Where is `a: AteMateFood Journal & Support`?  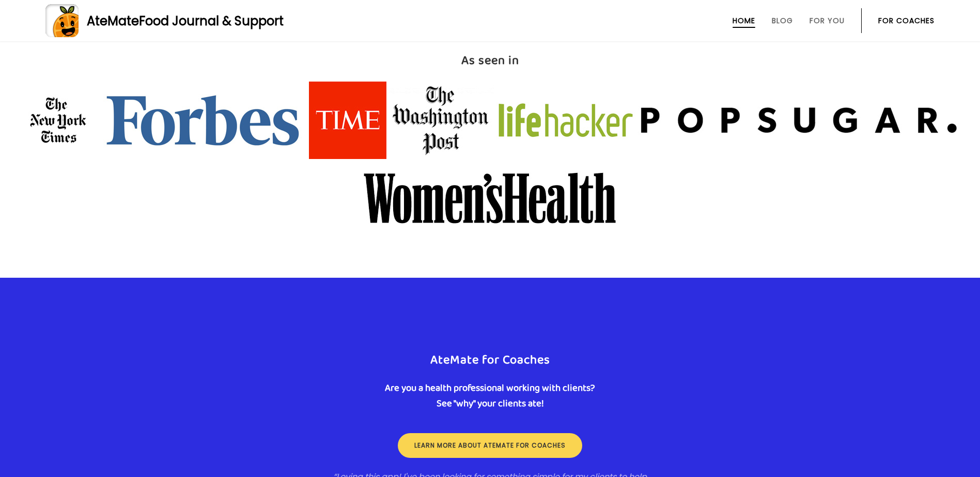 a: AteMateFood Journal & Support is located at coordinates (490, 21).